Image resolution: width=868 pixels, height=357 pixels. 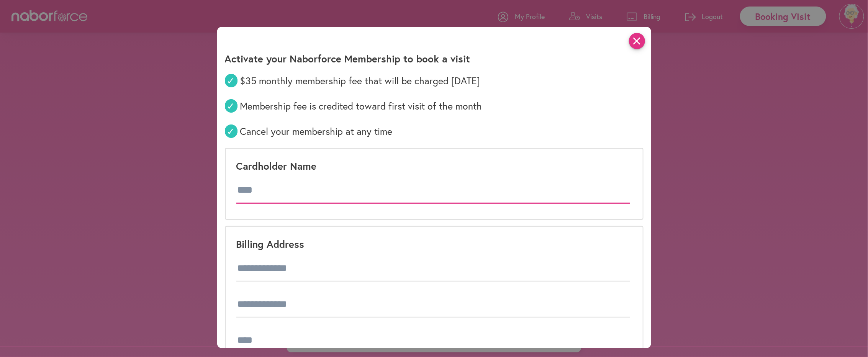 What do you see at coordinates (276, 166) in the screenshot?
I see `p: Cardholder Name` at bounding box center [276, 166].